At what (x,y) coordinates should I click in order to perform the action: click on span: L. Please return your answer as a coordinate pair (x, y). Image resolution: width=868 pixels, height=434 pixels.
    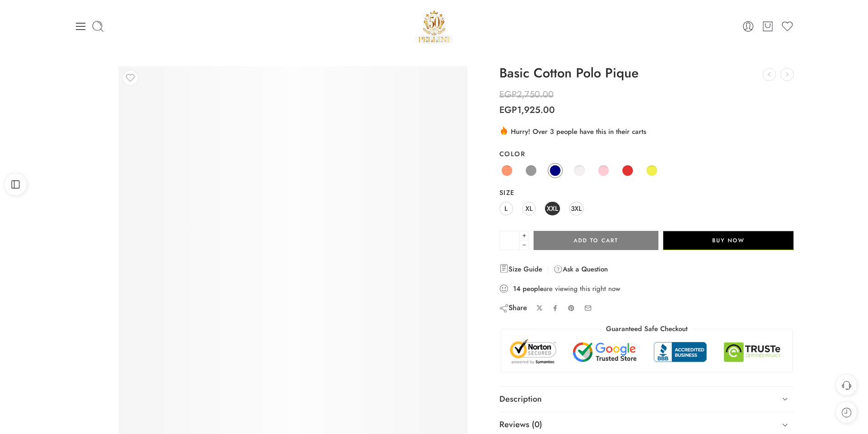
    Looking at the image, I should click on (506, 208).